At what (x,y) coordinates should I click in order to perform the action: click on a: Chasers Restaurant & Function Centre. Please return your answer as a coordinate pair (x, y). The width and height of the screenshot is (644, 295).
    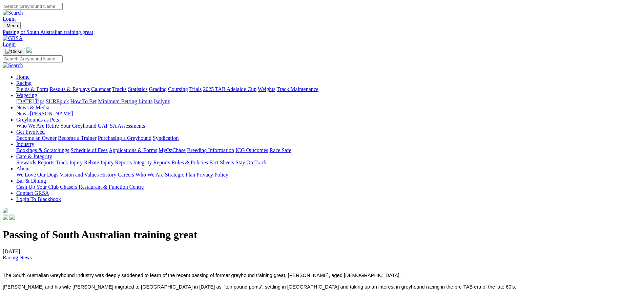
    Looking at the image, I should click on (101, 186).